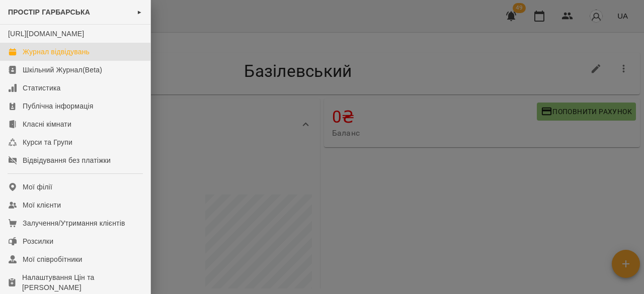 Image resolution: width=644 pixels, height=294 pixels. Describe the element at coordinates (66, 161) in the screenshot. I see `div: Відвідування без платіжки` at that location.